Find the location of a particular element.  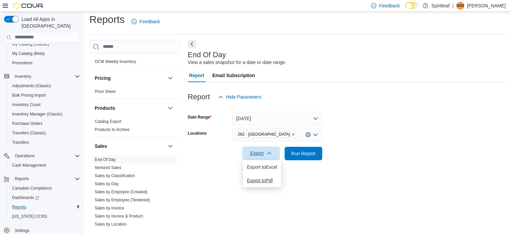

span: Export to Pdf is located at coordinates (262, 180).